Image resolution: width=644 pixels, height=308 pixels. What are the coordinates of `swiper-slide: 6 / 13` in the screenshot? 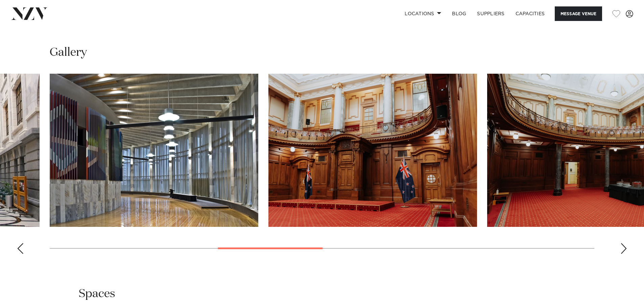 It's located at (373, 150).